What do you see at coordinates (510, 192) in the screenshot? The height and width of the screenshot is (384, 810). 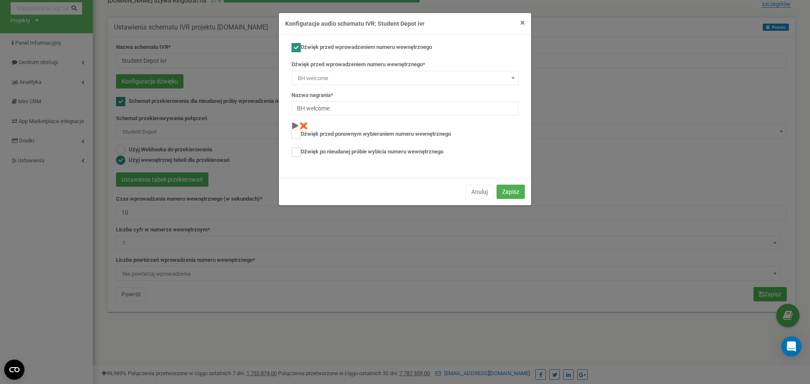 I see `button: Zapisz` at bounding box center [510, 192].